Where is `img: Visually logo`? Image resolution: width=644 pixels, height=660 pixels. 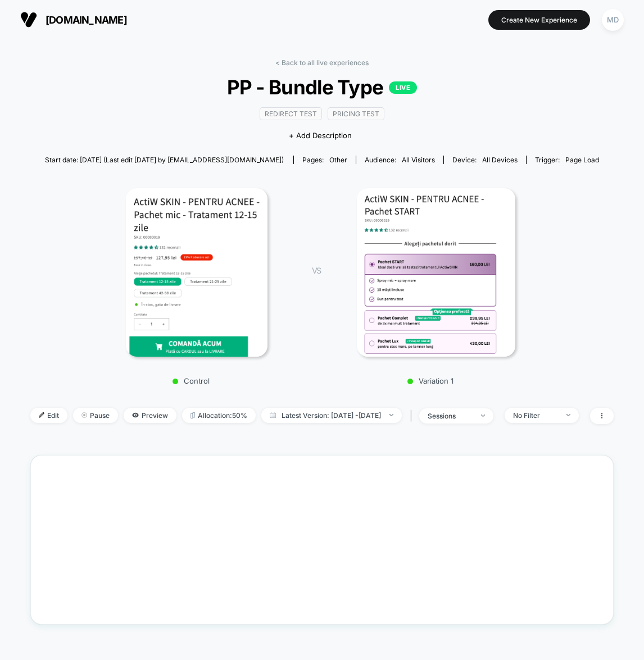
img: Visually logo is located at coordinates (29, 19).